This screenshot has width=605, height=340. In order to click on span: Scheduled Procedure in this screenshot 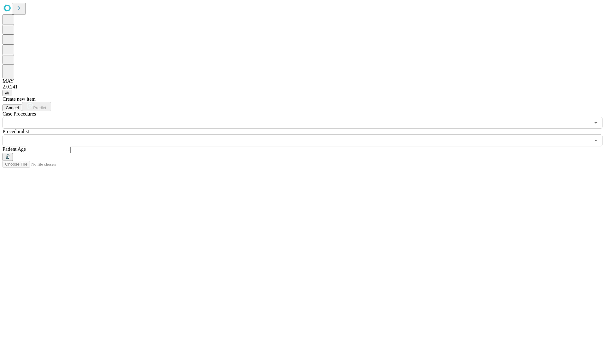, I will do `click(19, 114)`.